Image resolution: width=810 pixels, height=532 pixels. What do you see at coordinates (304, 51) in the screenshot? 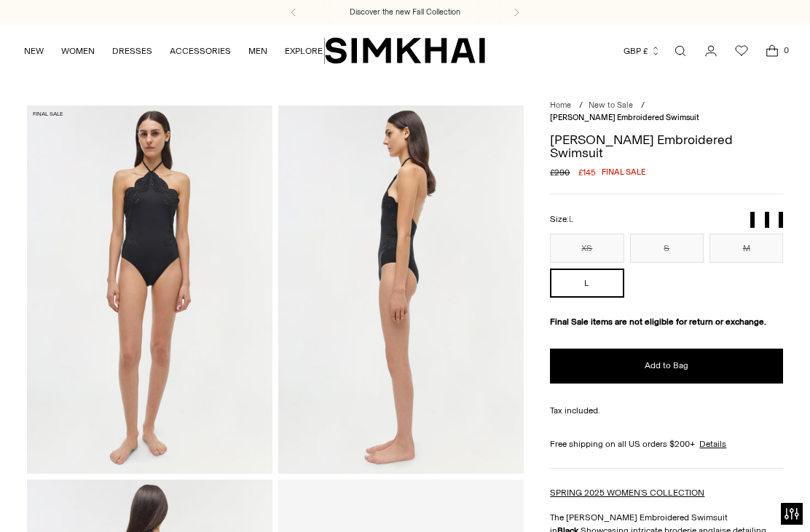
I see `a: EXPLORE` at bounding box center [304, 51].